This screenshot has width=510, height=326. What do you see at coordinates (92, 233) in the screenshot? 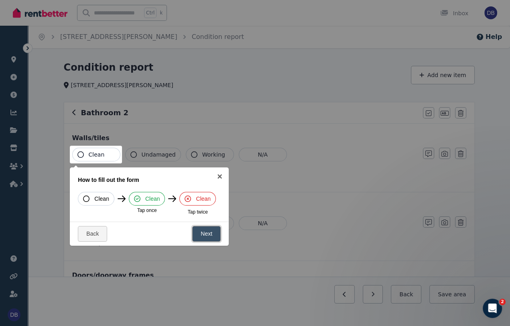
I see `a: Back` at bounding box center [92, 233].